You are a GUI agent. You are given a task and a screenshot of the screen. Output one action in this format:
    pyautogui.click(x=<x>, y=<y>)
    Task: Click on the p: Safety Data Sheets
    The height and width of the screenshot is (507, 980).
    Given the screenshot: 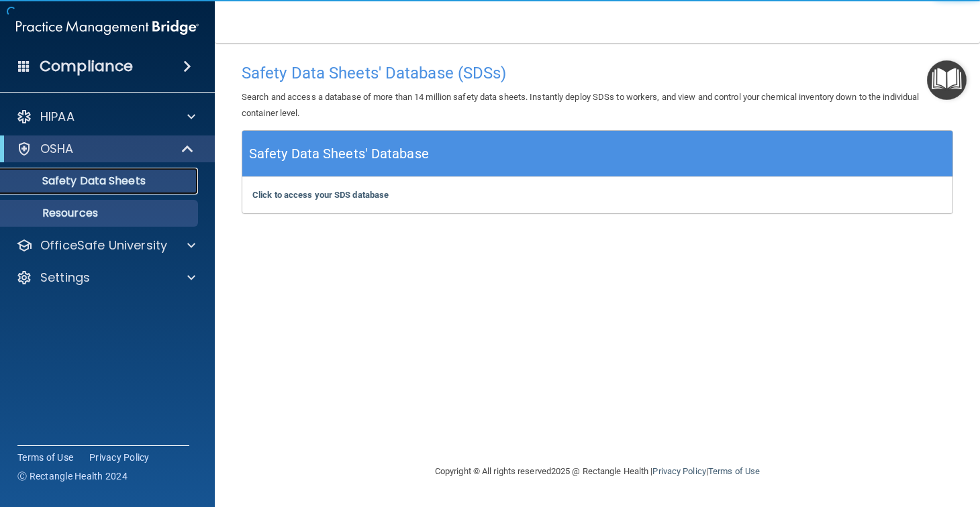 What is the action you would take?
    pyautogui.click(x=100, y=181)
    